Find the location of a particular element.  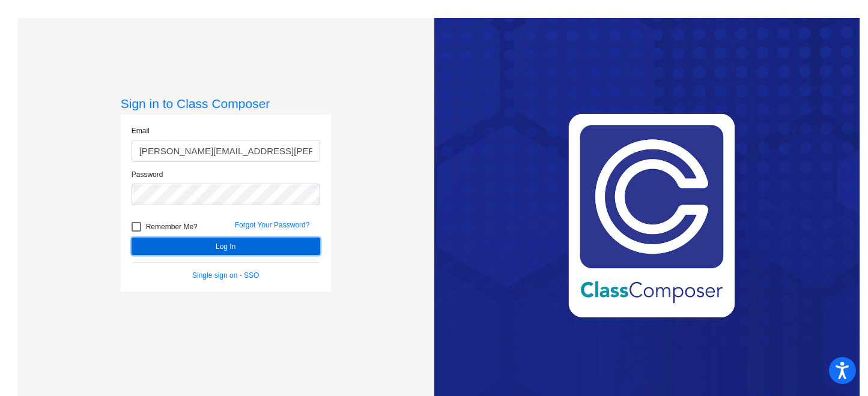

button: Log In is located at coordinates (226, 246).